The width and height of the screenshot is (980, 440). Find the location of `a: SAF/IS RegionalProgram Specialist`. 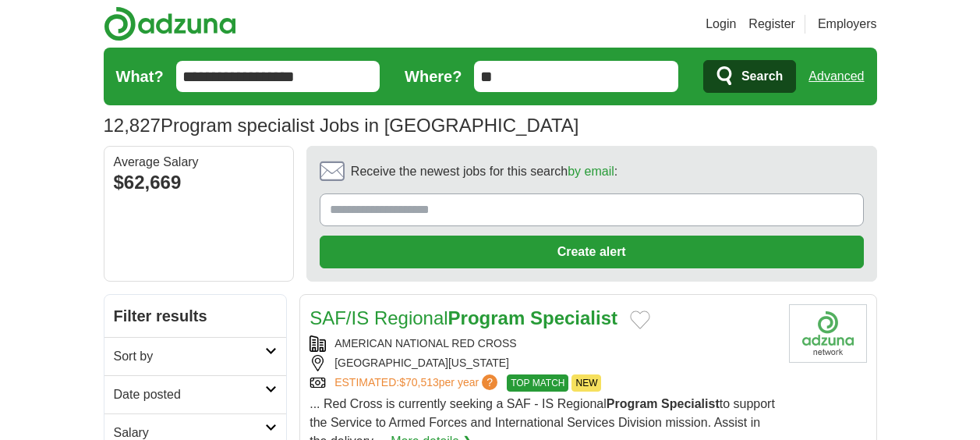

a: SAF/IS RegionalProgram Specialist is located at coordinates (463, 318).